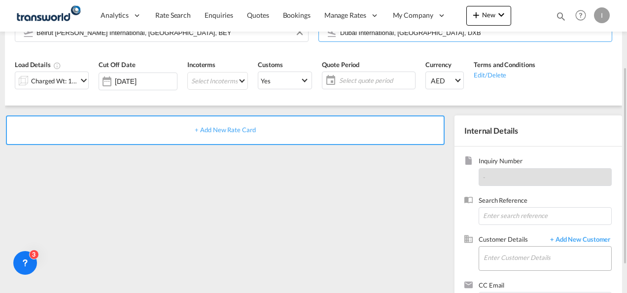 The height and width of the screenshot is (293, 627). Describe the element at coordinates (52, 80) in the screenshot. I see `div: Charged Wt: 1.00 KGicon-chevron-down` at that location.